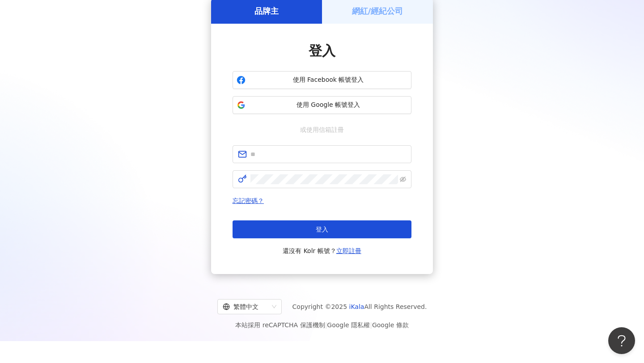 The width and height of the screenshot is (644, 363). What do you see at coordinates (328, 105) in the screenshot?
I see `span: 使用 Google 帳號登入` at bounding box center [328, 105].